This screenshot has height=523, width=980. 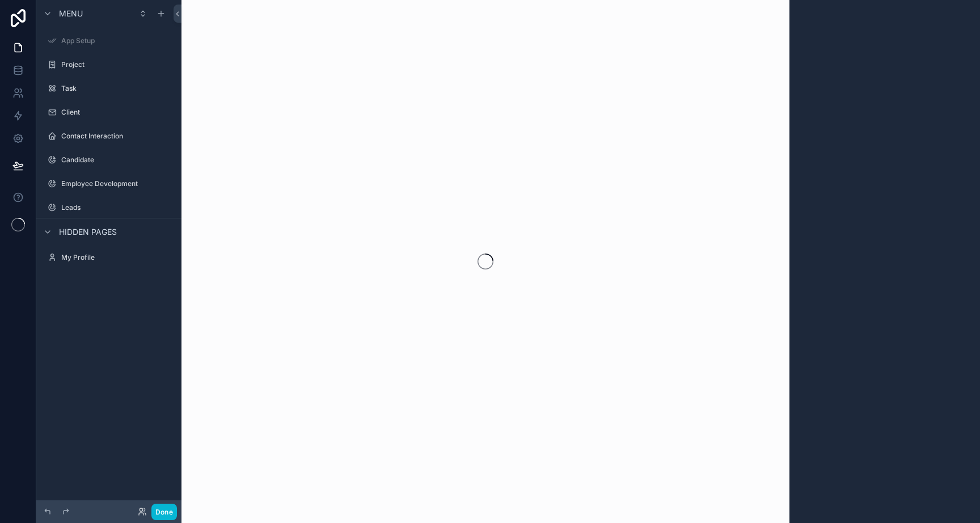 What do you see at coordinates (71, 14) in the screenshot?
I see `span: Menu` at bounding box center [71, 14].